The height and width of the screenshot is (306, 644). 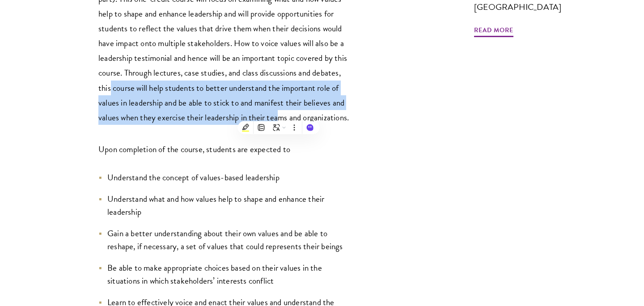 I want to click on span: Upon completion of the course, students are expected to, so click(x=194, y=149).